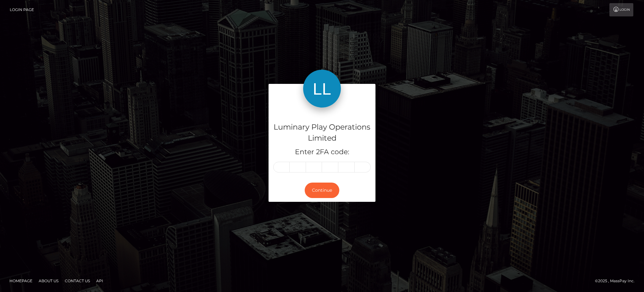 The width and height of the screenshot is (644, 292). I want to click on button: Continue, so click(322, 190).